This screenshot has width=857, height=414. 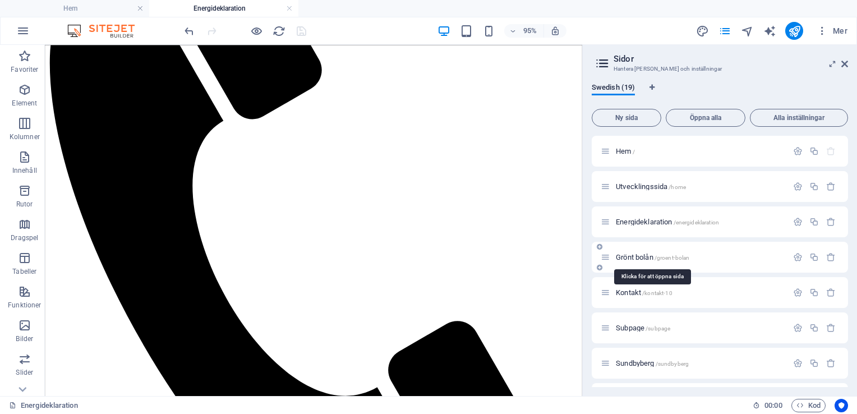 I want to click on div: Subpage/subpage, so click(x=700, y=327).